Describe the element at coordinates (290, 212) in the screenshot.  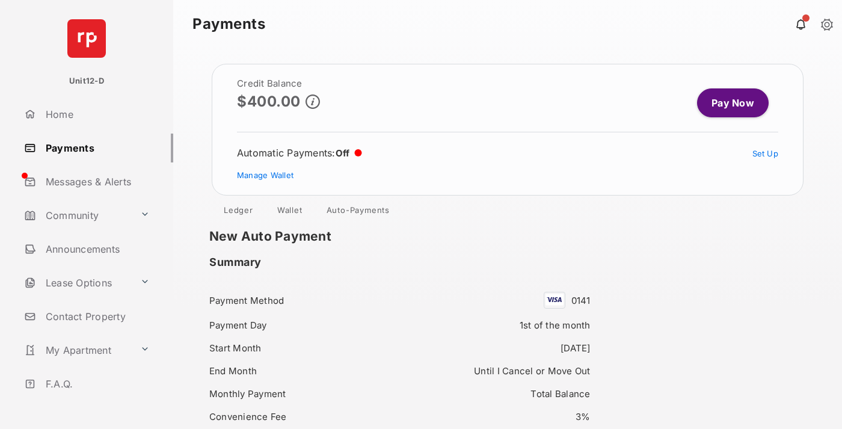
I see `a: Wallet` at that location.